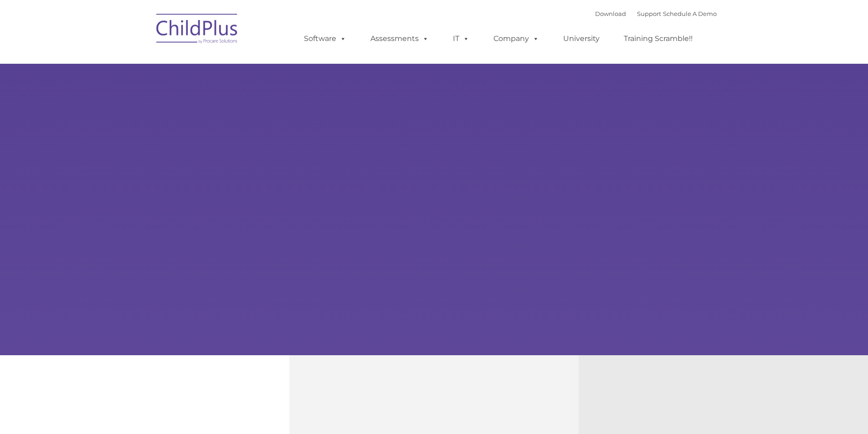 The image size is (868, 434). What do you see at coordinates (197, 30) in the screenshot?
I see `img: ChildPlus by Procare Solutions` at bounding box center [197, 30].